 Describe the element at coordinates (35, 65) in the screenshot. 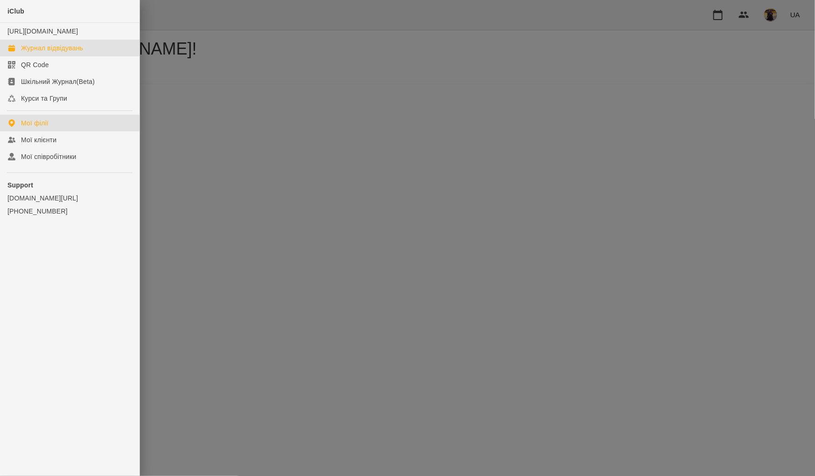

I see `div: QR Code` at that location.